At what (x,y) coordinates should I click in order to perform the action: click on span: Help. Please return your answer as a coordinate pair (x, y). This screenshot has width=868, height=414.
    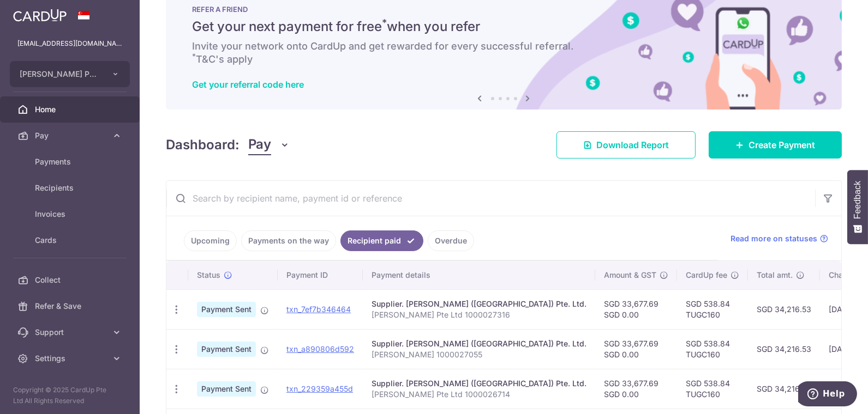
    Looking at the image, I should click on (36, 12).